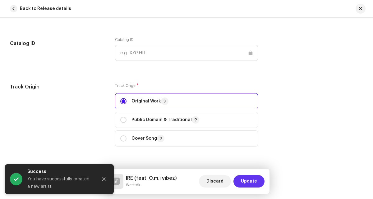 Image resolution: width=373 pixels, height=199 pixels. What do you see at coordinates (249, 182) in the screenshot?
I see `span: Update` at bounding box center [249, 182].